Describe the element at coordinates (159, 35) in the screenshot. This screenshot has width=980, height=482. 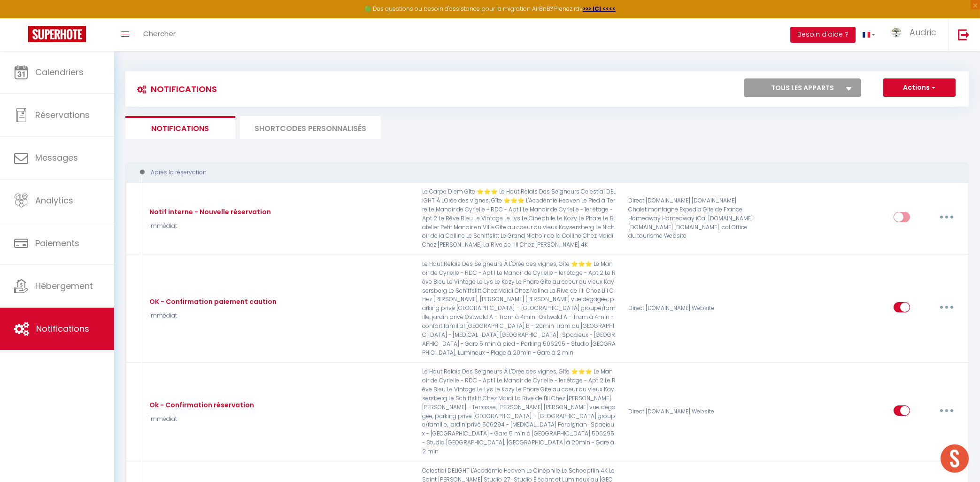
I see `a: Chercher` at that location.